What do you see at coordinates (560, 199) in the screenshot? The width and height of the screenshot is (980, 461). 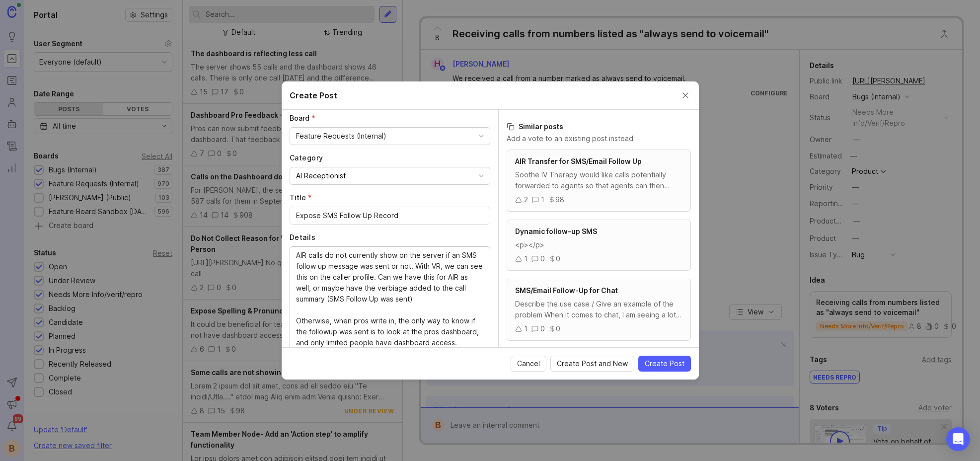 I see `div: 98` at bounding box center [560, 199].